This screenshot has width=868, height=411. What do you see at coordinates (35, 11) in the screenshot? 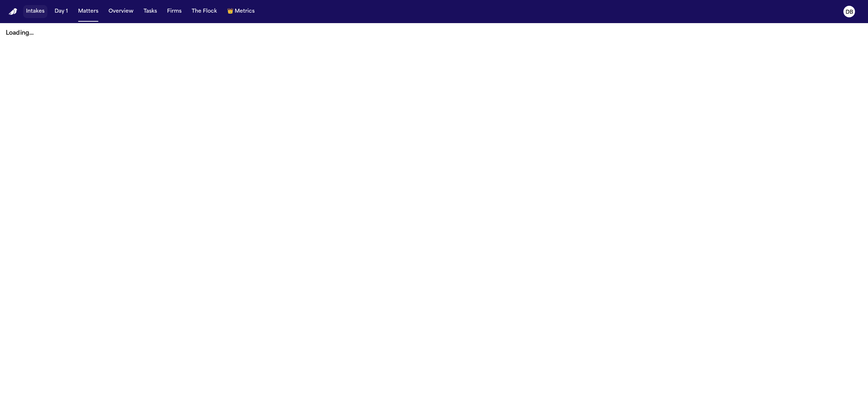
I see `button: Intakes` at bounding box center [35, 11].